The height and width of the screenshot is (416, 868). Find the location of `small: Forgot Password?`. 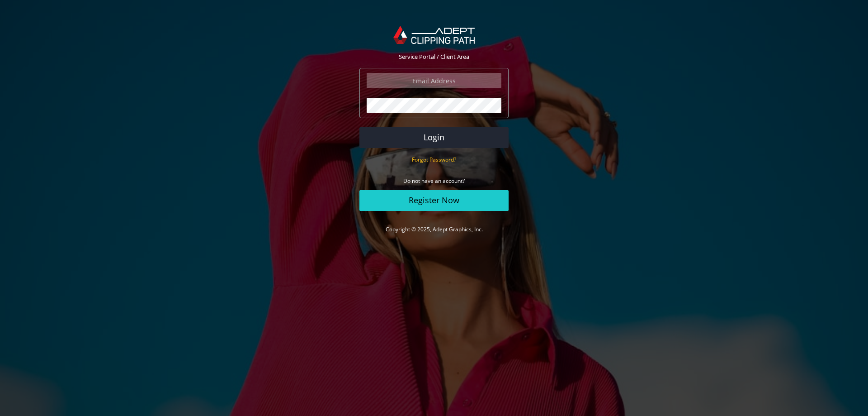

small: Forgot Password? is located at coordinates (434, 159).